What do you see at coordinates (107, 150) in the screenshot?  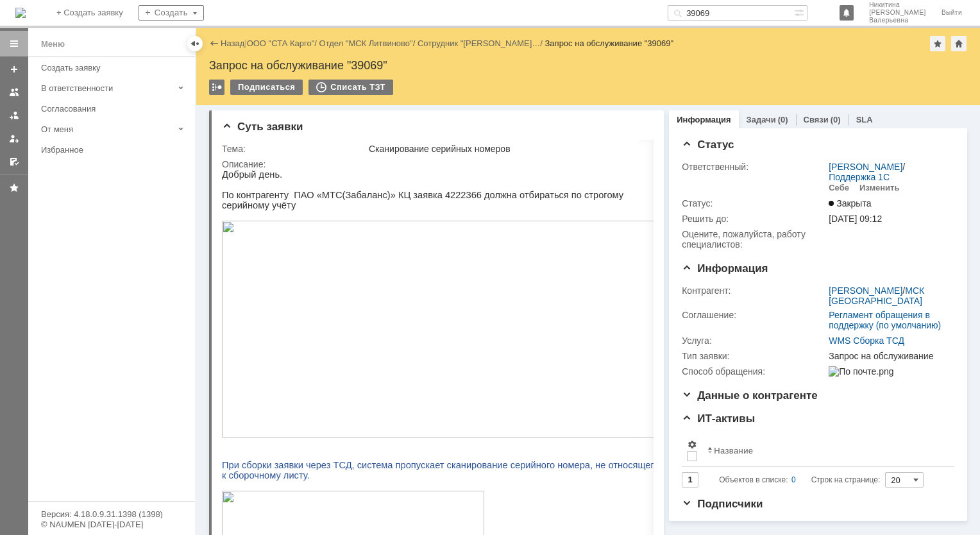 I see `div: Избранное` at bounding box center [107, 150].